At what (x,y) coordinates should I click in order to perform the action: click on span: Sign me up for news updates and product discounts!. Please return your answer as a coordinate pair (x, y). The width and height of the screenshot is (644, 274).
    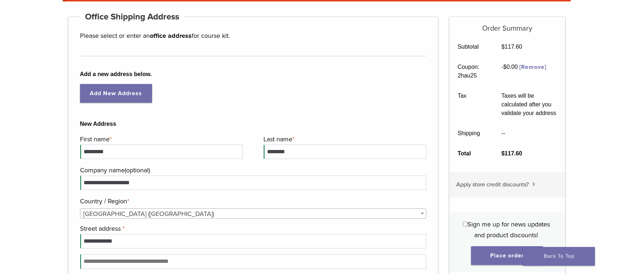
    Looking at the image, I should click on (509, 230).